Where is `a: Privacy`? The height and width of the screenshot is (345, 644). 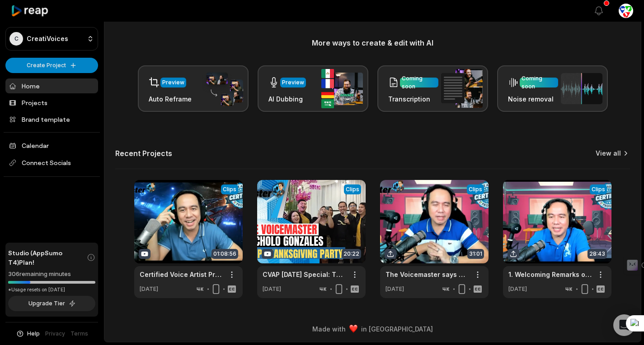
a: Privacy is located at coordinates (55, 334).